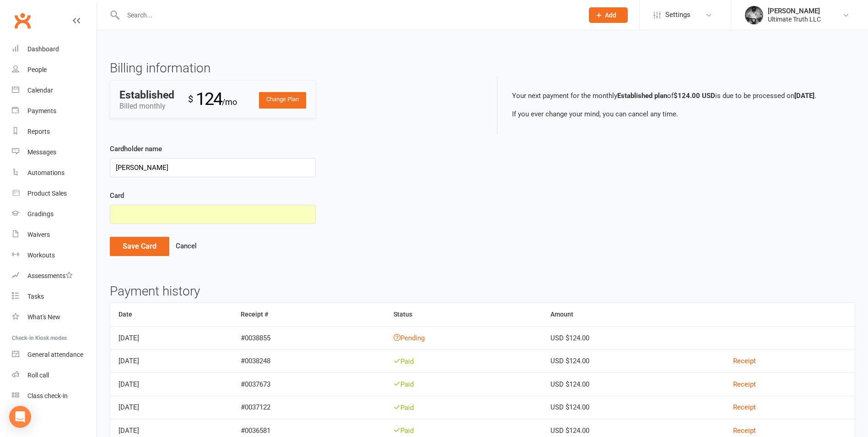  What do you see at coordinates (54, 255) in the screenshot?
I see `a: Workouts` at bounding box center [54, 255].